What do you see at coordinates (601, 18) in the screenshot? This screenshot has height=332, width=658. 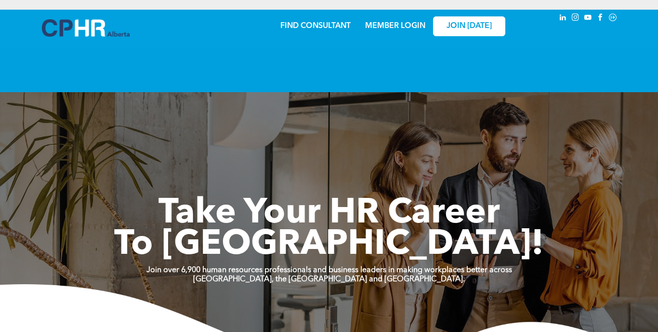 I see `a: facebook` at bounding box center [601, 18].